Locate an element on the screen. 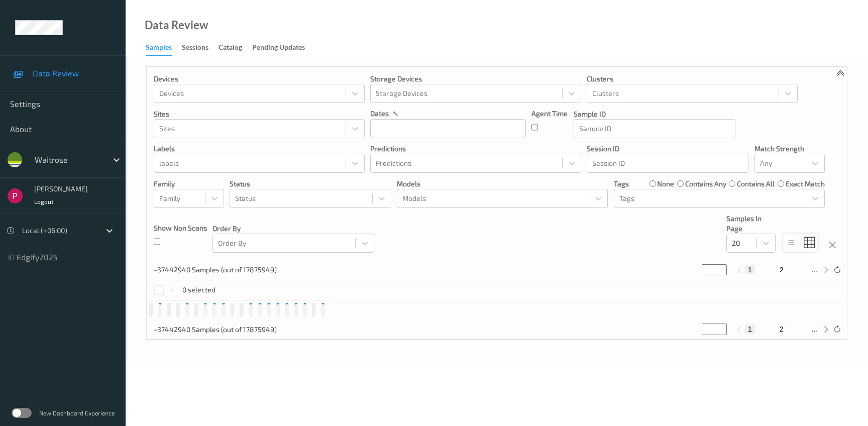 This screenshot has height=426, width=868. a: Pending Updates is located at coordinates (283, 48).